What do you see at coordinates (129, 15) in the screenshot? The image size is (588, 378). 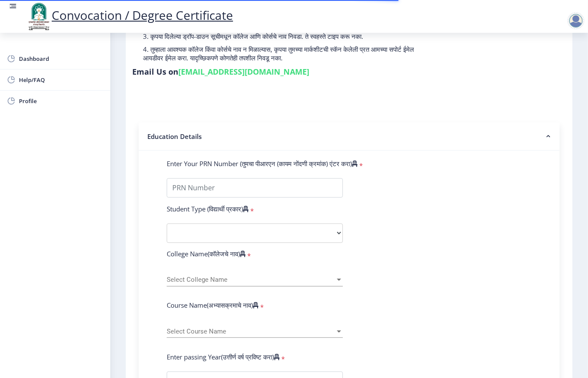 I see `a: Convocation / Degree Certificate` at bounding box center [129, 15].